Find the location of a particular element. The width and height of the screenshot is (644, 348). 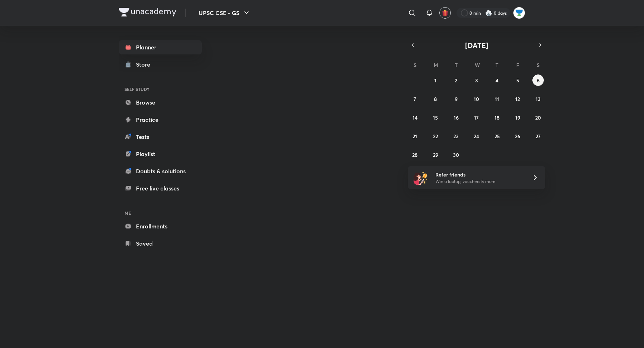

button: September 22, 2025 is located at coordinates (436, 136).